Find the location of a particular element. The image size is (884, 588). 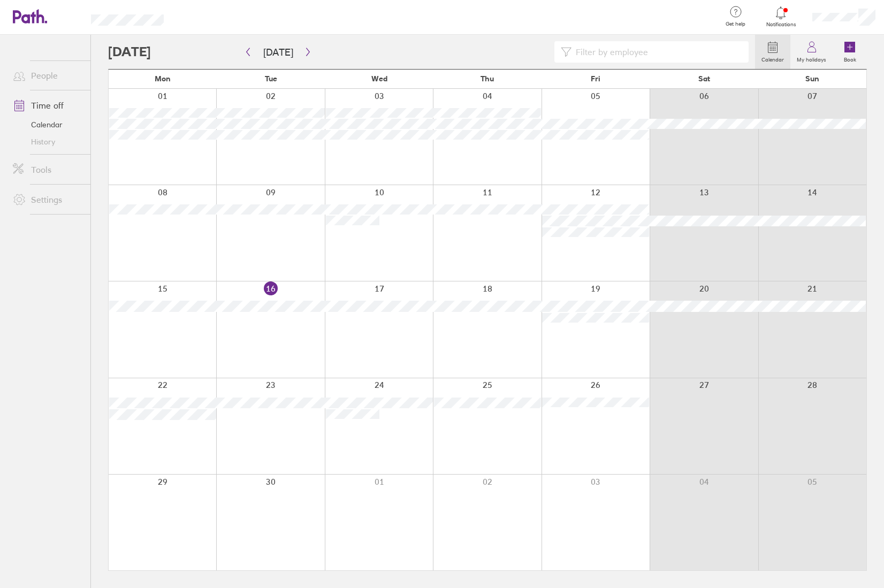

span: Fri is located at coordinates (596, 78).